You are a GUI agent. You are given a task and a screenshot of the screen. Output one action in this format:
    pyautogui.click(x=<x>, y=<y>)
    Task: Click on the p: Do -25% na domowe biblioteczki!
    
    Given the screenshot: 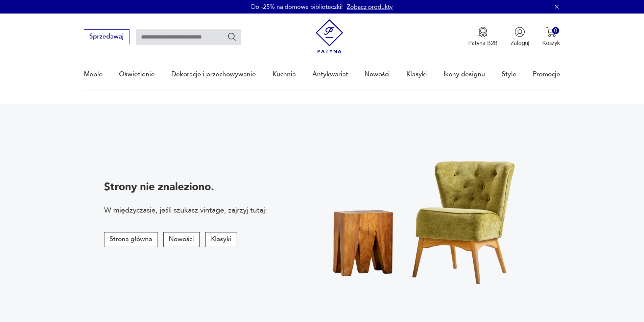 What is the action you would take?
    pyautogui.click(x=297, y=7)
    